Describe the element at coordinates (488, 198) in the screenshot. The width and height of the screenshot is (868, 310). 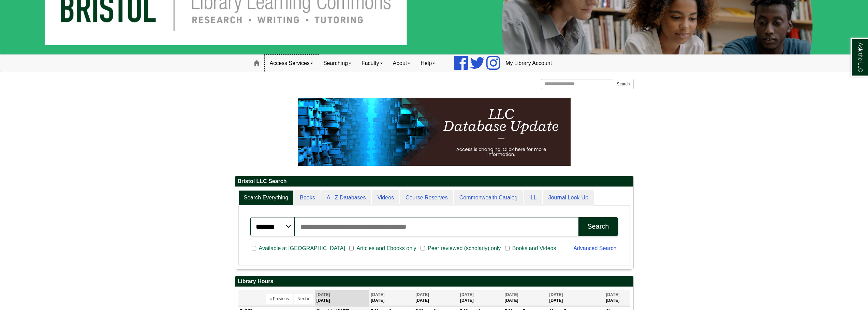
I see `a: Commonwealth Catalog` at that location.